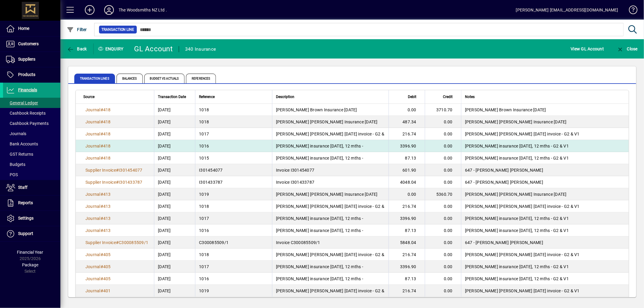 The image size is (644, 308). What do you see at coordinates (201, 79) in the screenshot?
I see `span: References` at bounding box center [201, 79].